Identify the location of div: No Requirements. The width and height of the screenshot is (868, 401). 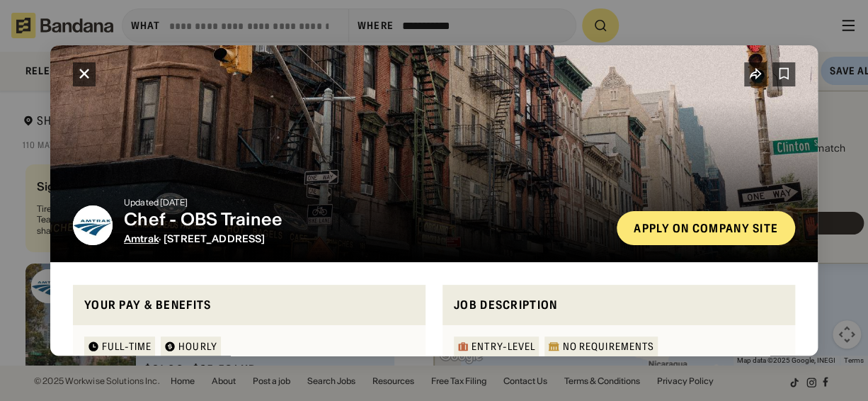
(608, 346).